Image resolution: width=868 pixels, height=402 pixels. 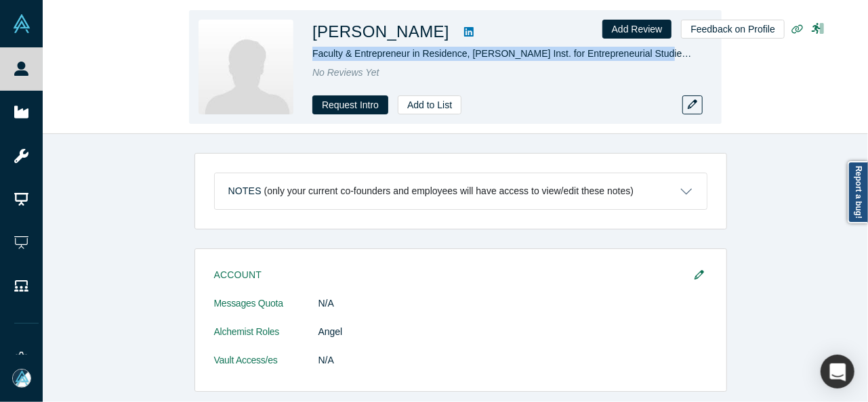 I want to click on h3: Notes, so click(x=245, y=191).